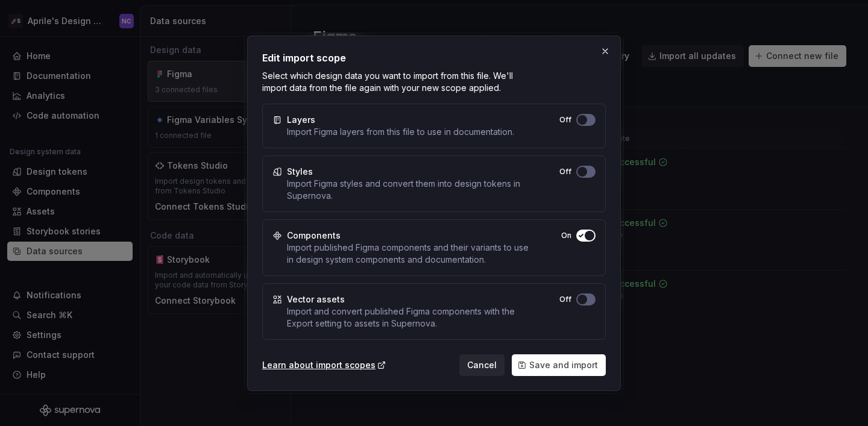 This screenshot has width=868, height=426. Describe the element at coordinates (564, 365) in the screenshot. I see `span: Save and import` at that location.